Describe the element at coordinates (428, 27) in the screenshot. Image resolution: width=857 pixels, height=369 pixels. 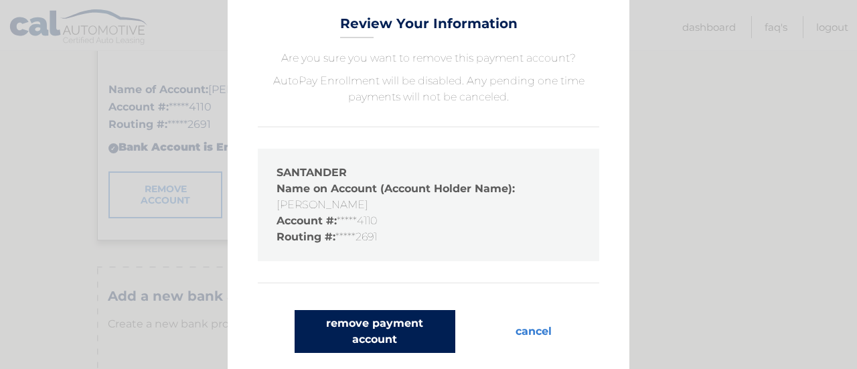
I see `h3: Review Your Information` at that location.